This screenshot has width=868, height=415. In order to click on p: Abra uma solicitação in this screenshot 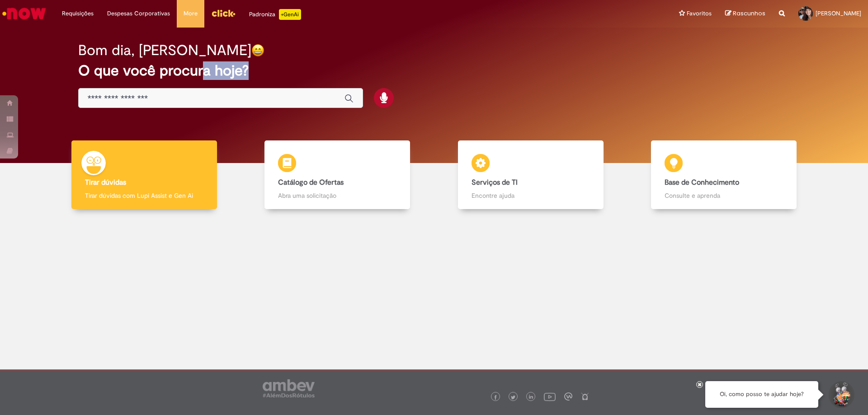, I will do `click(337, 195)`.